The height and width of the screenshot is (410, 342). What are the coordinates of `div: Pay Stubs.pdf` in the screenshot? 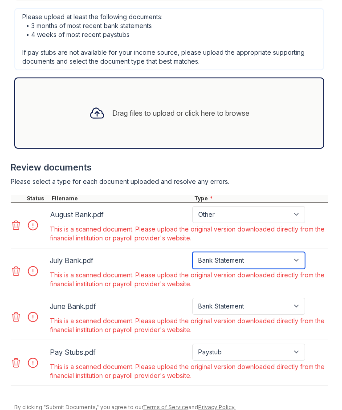 It's located at (119, 352).